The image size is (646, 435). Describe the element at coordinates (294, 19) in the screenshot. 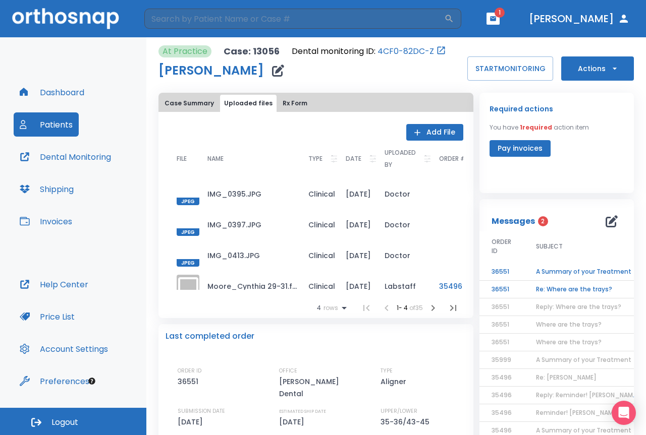

I see `input: Search by Patient Name or Case #` at that location.